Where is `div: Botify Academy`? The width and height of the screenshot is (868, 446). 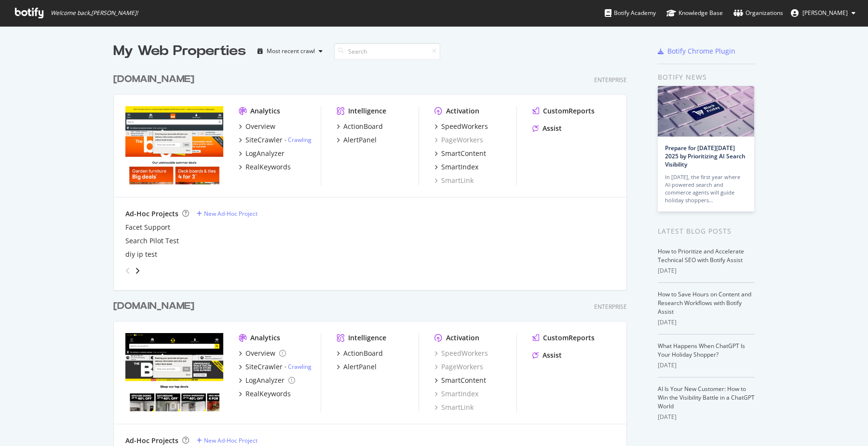
div: Botify Academy is located at coordinates (630, 13).